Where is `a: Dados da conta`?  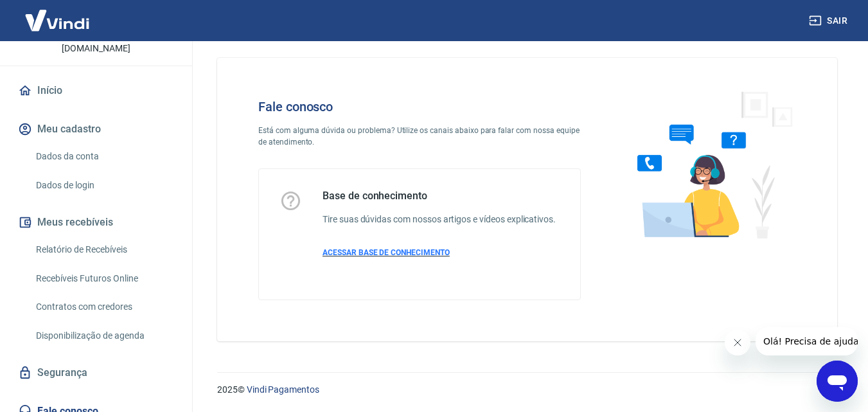 a: Dados da conta is located at coordinates (104, 156).